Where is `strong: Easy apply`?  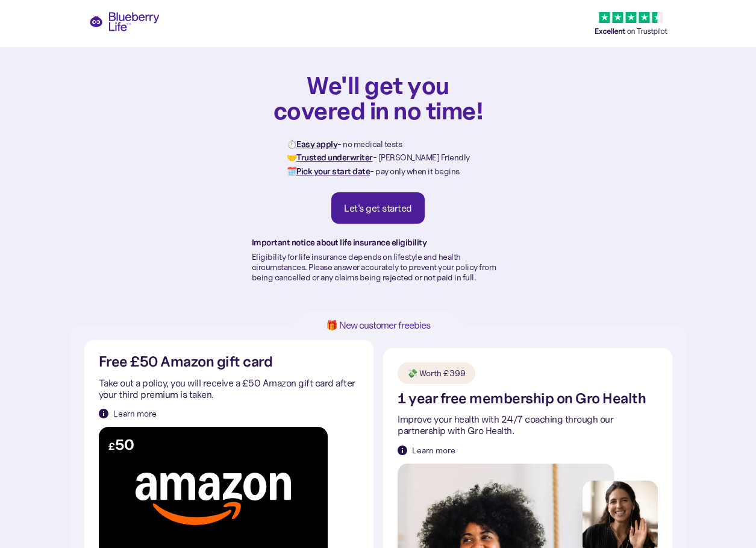 strong: Easy apply is located at coordinates (317, 144).